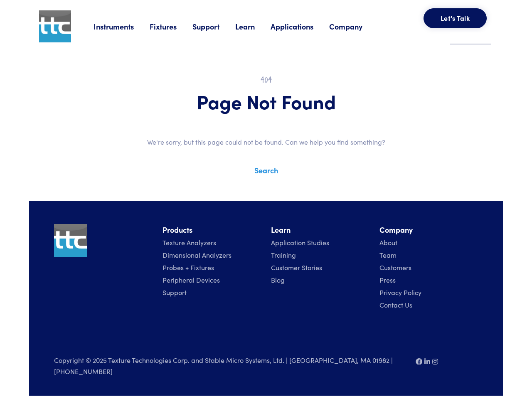 This screenshot has width=532, height=399. I want to click on a: Company, so click(353, 26).